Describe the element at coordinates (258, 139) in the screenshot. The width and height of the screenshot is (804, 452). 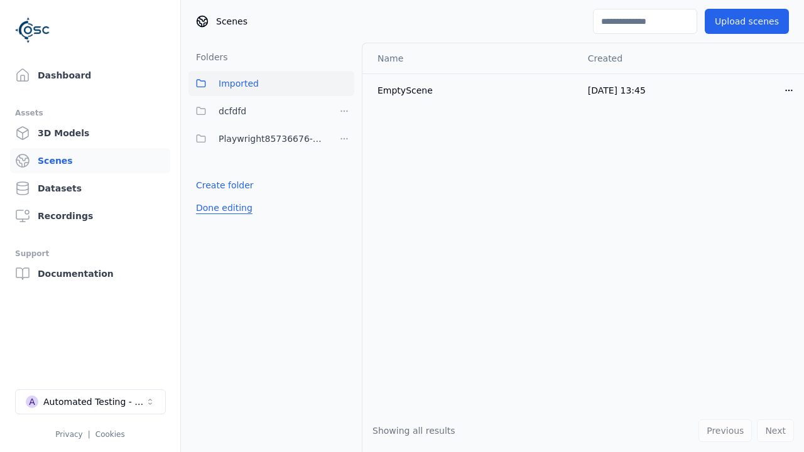
I see `button: Playwright85736676-9c7c-466c-b98e-c77ddf10ed3a` at that location.